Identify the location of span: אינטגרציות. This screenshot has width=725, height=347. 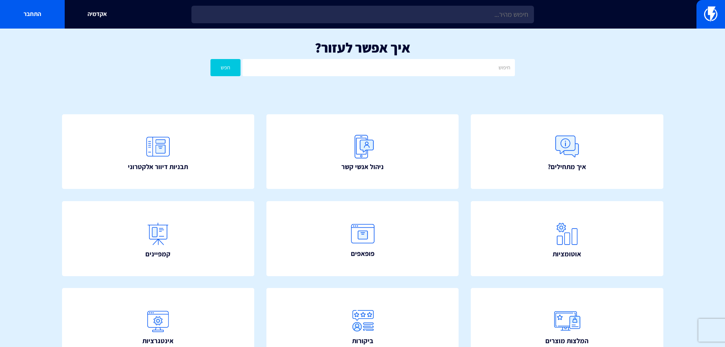
(158, 341).